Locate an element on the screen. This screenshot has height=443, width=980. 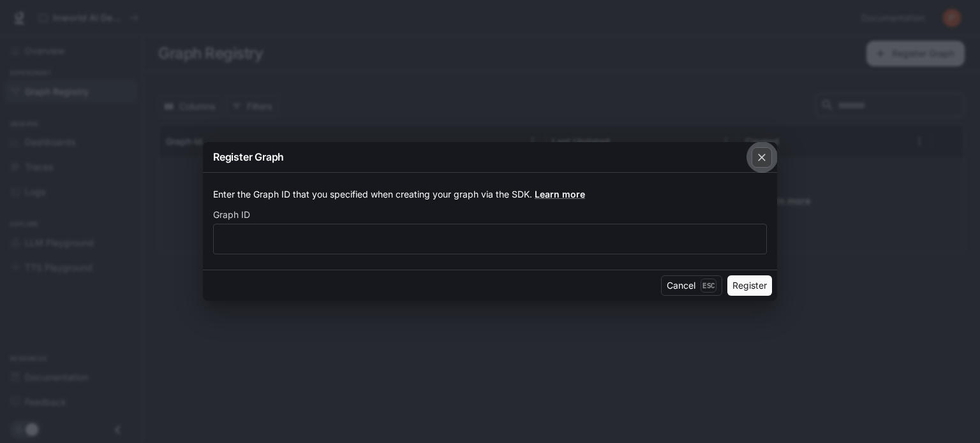
button: CancelEsc is located at coordinates (691, 286).